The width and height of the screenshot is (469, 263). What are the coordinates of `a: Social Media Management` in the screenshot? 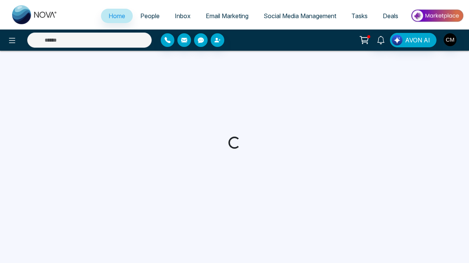 It's located at (300, 16).